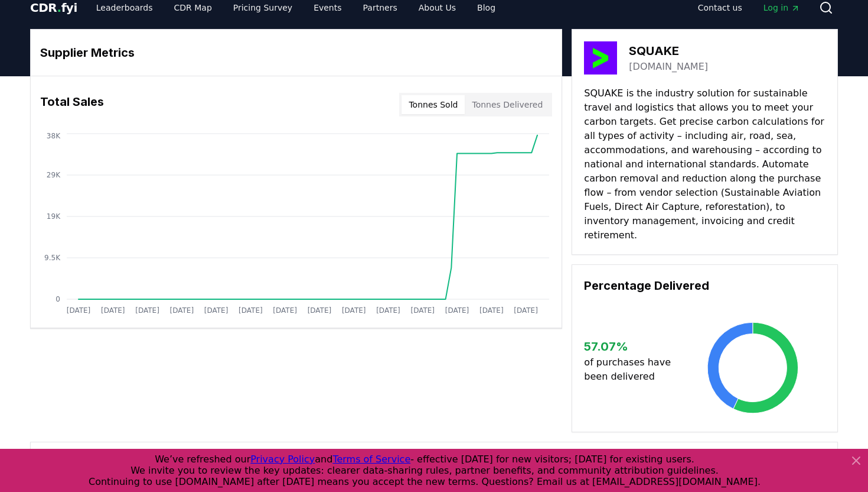 The height and width of the screenshot is (492, 868). I want to click on h3: Percentage Delivered, so click(704, 285).